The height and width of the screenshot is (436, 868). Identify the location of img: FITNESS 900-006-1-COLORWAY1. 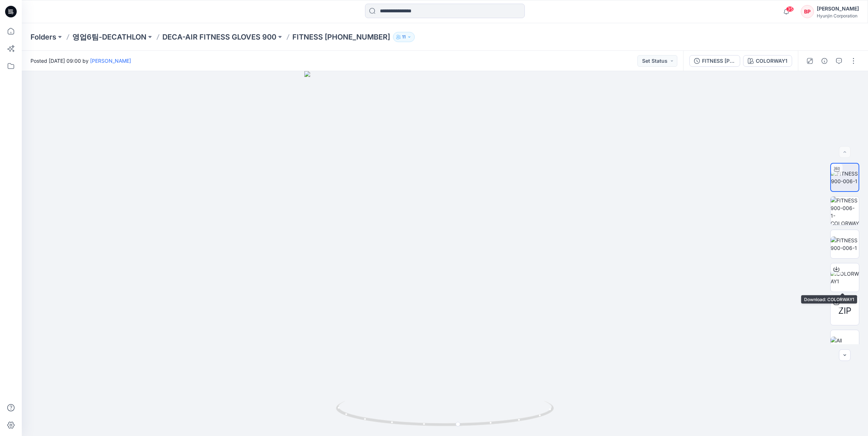
(845, 211).